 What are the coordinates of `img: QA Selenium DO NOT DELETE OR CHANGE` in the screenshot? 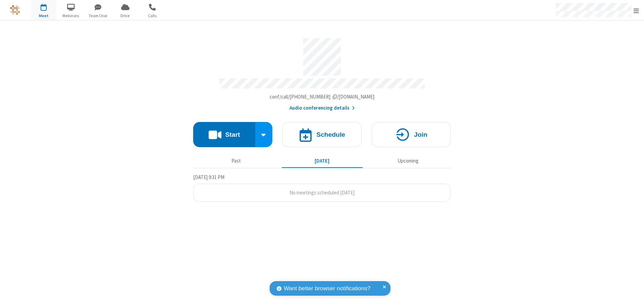 It's located at (15, 10).